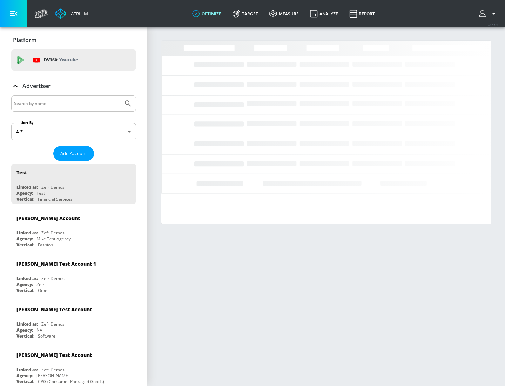  I want to click on p: Platform, so click(25, 40).